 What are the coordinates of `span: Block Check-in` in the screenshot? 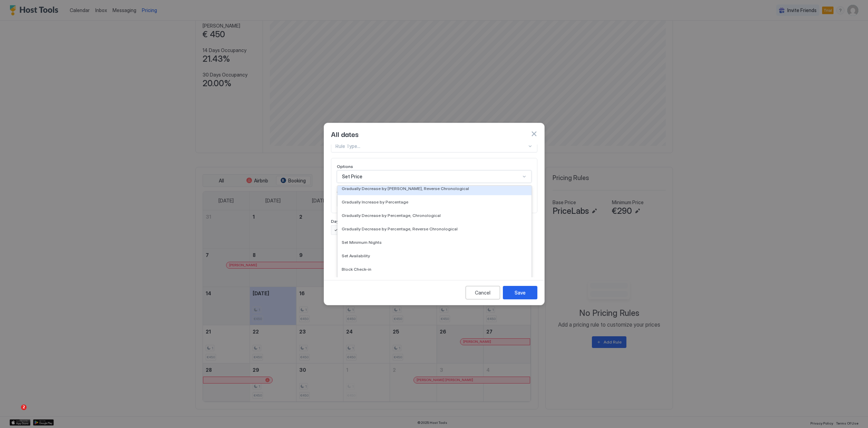 It's located at (357, 269).